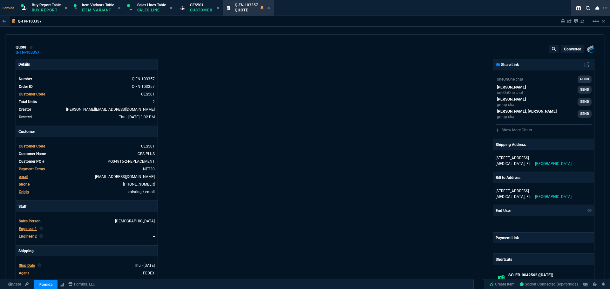 This screenshot has height=289, width=610. I want to click on p: Details, so click(87, 64).